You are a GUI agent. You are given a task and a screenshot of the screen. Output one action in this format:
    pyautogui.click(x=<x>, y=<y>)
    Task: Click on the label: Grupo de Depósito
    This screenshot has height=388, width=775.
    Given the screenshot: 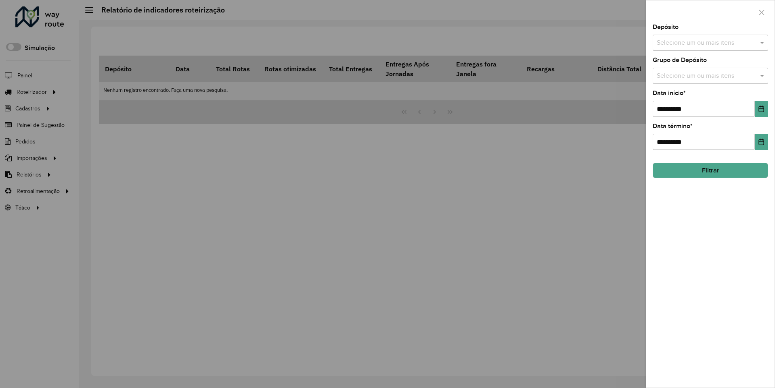 What is the action you would take?
    pyautogui.click(x=679, y=60)
    